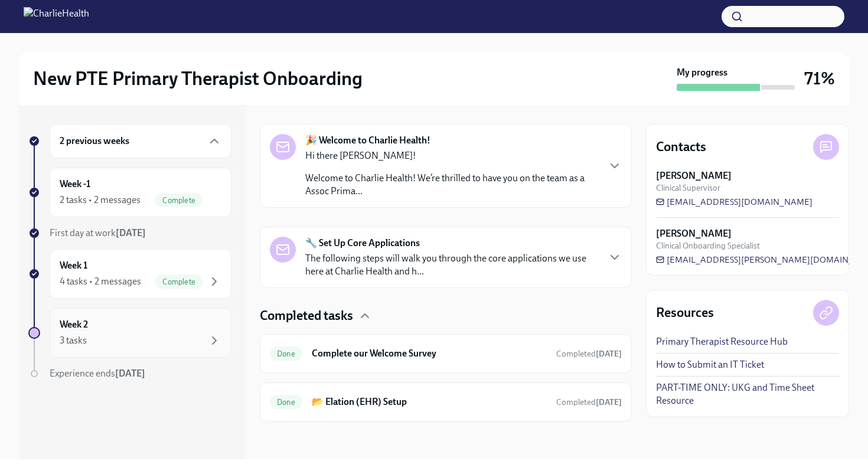 This screenshot has height=471, width=868. What do you see at coordinates (130, 274) in the screenshot?
I see `a: Week 14 tasks • 2 messagesComplete` at bounding box center [130, 274].